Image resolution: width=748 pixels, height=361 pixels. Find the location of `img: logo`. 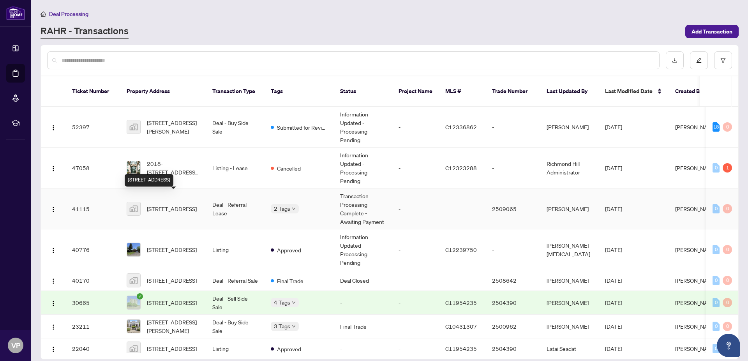

img: logo is located at coordinates (16, 13).